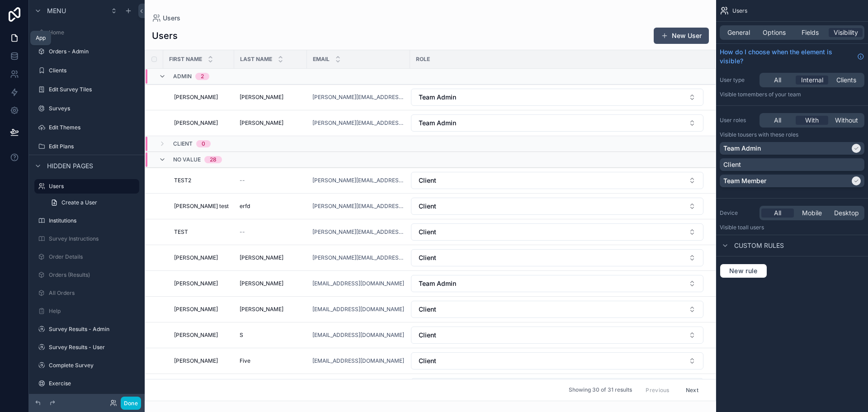 This screenshot has height=412, width=868. I want to click on label: All Orders, so click(93, 293).